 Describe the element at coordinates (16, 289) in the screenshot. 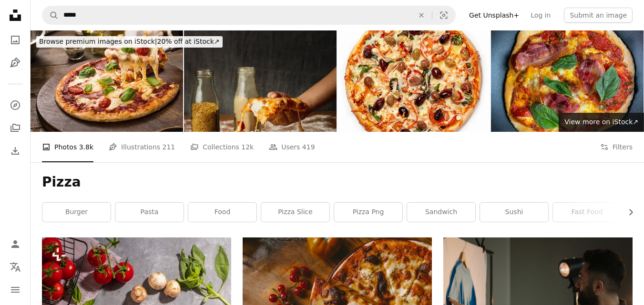

I see `button: Menu` at that location.